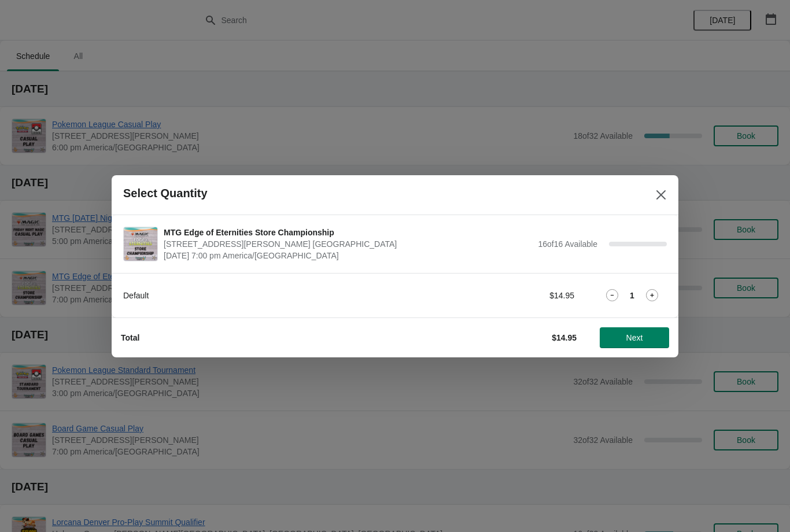 This screenshot has width=790, height=532. What do you see at coordinates (567, 244) in the screenshot?
I see `span: 16 of 16 Available` at bounding box center [567, 244].